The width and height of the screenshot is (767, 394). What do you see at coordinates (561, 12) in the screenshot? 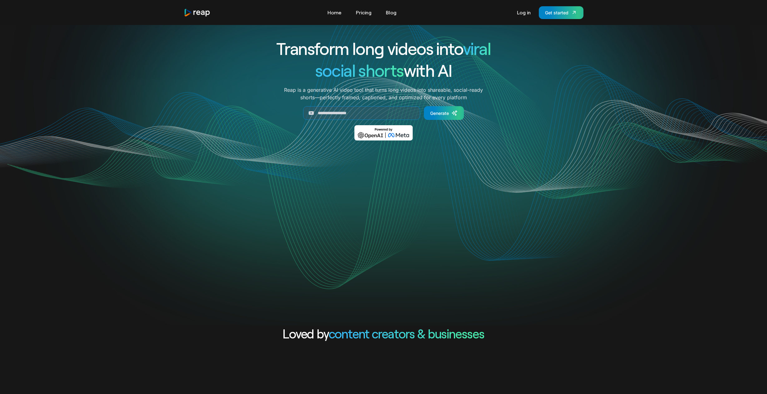
I see `a: Get started` at bounding box center [561, 12].